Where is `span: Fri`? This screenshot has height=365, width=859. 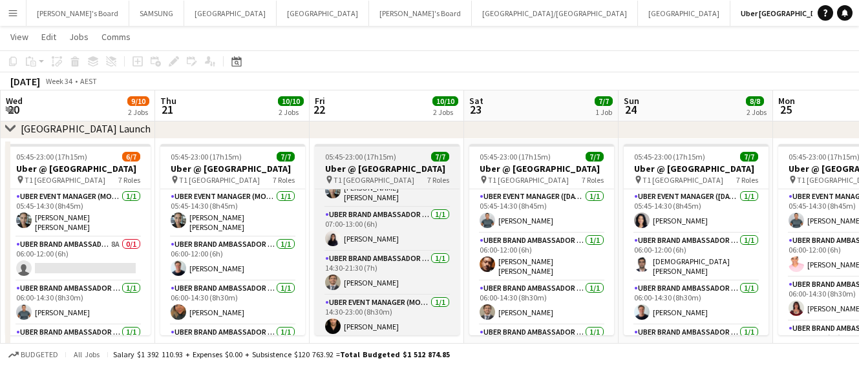
span: Fri is located at coordinates (320, 101).